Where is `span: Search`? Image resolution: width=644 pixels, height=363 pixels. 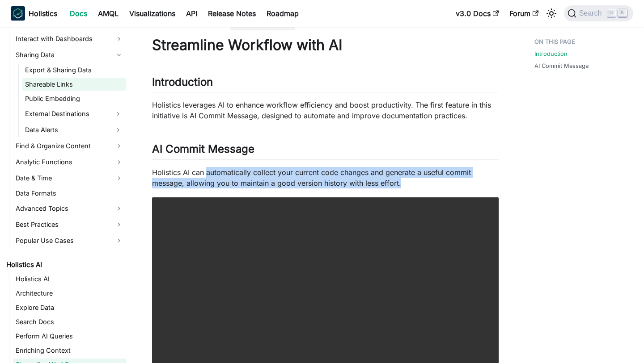 span: Search is located at coordinates (592, 13).